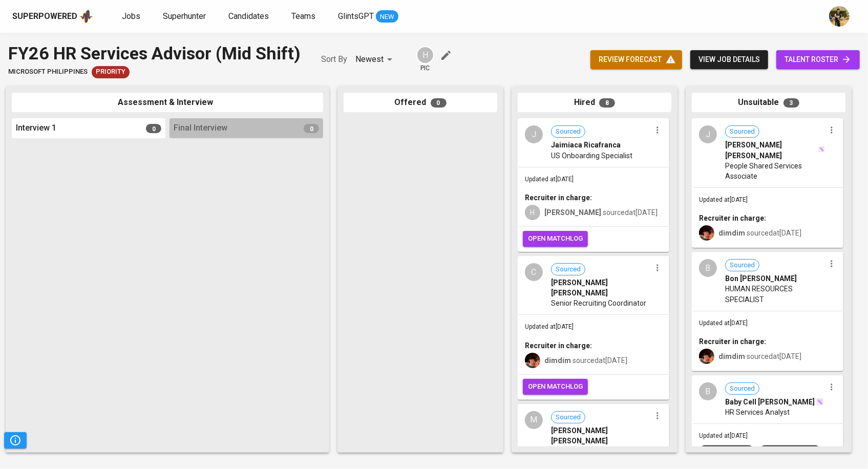 This screenshot has height=469, width=868. What do you see at coordinates (303, 16) in the screenshot?
I see `span: Teams` at bounding box center [303, 16].